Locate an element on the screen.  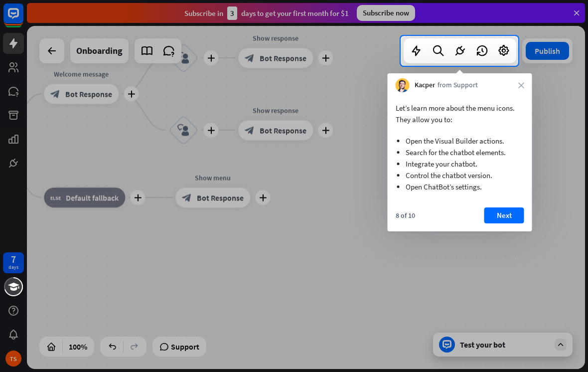
button: Open LiveChat chat widget is located at coordinates (23, 19).